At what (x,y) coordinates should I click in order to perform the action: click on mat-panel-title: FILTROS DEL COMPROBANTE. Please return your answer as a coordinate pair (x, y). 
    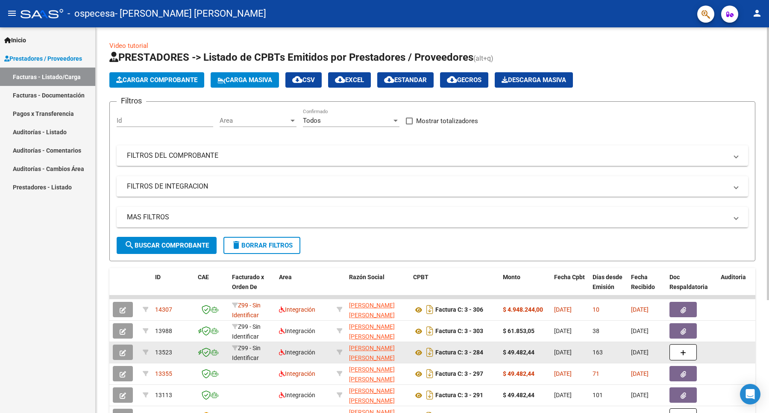
    Looking at the image, I should click on (427, 156).